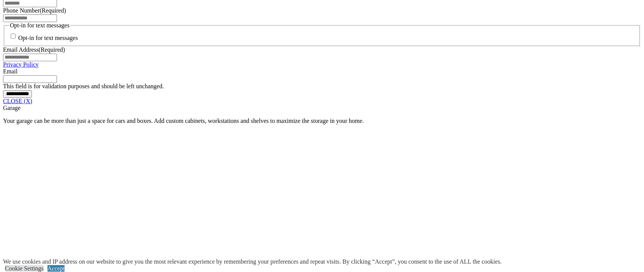 This screenshot has width=644, height=272. Describe the element at coordinates (34, 50) in the screenshot. I see `label: Email Address` at that location.